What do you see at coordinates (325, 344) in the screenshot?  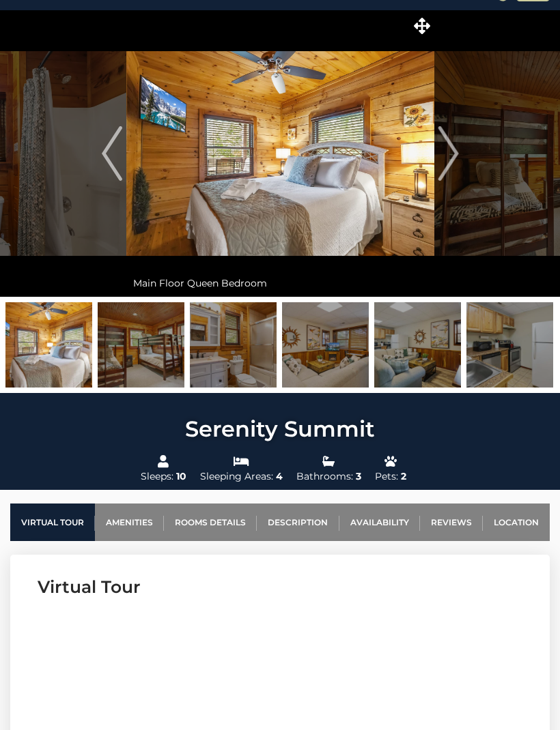 I see `img: 167191057` at bounding box center [325, 344].